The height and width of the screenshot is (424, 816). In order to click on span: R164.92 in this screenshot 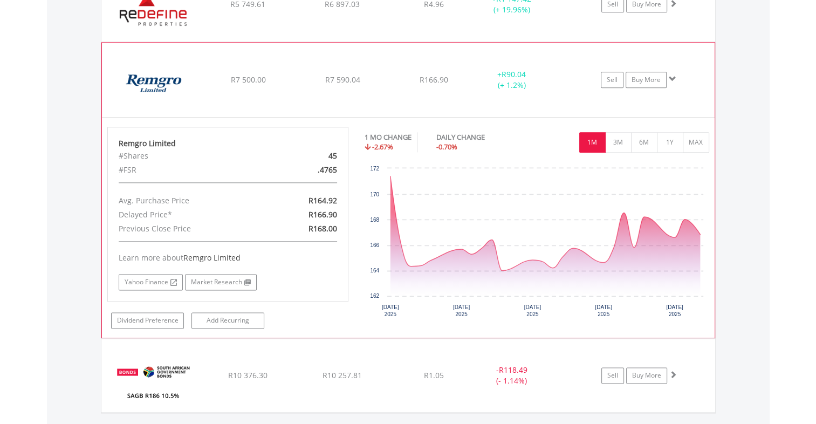, I will do `click(322, 200)`.